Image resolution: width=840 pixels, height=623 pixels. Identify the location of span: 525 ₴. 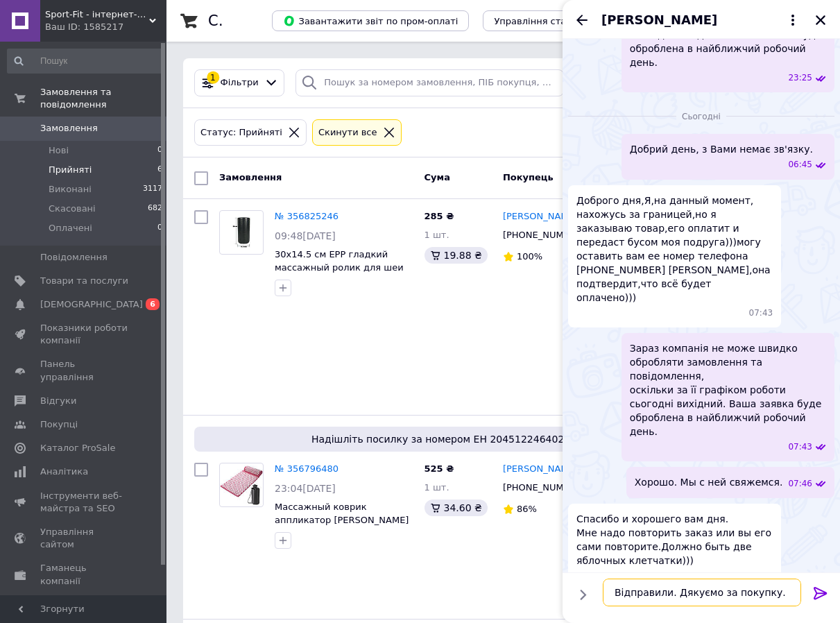
(440, 468).